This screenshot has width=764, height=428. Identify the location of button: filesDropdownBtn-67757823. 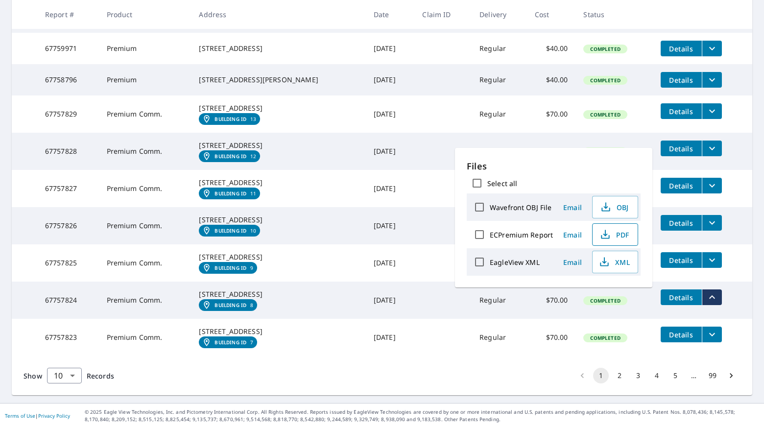
(712, 335).